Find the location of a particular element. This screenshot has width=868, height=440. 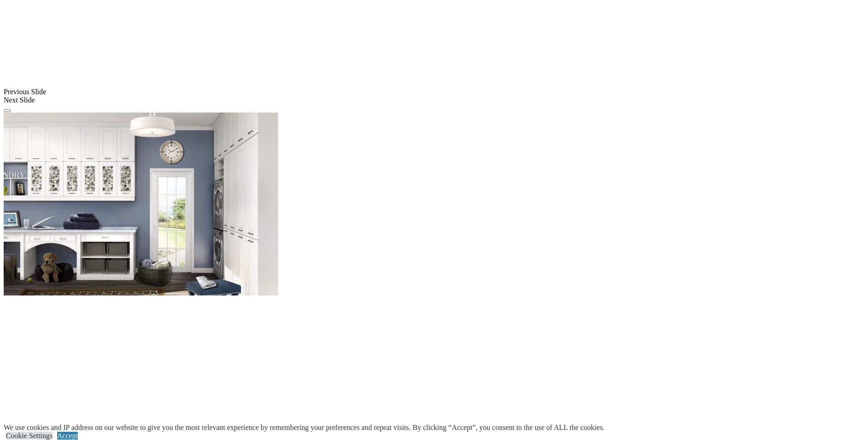

a: Cookie Settings is located at coordinates (29, 436).